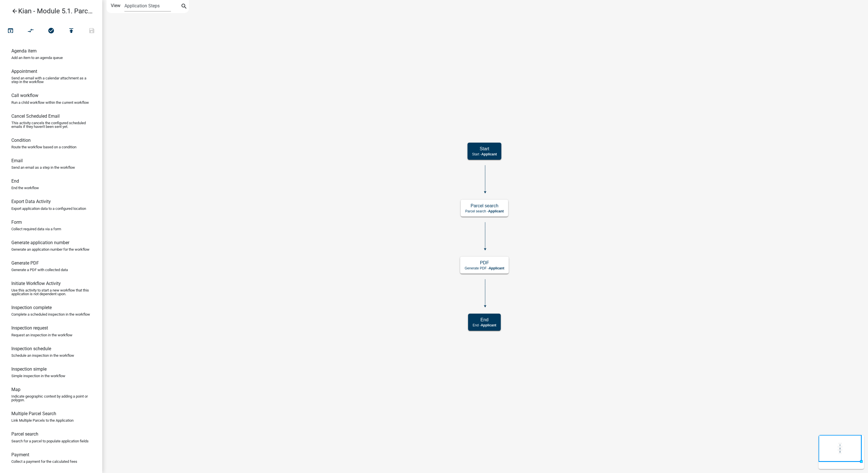  What do you see at coordinates (50, 442) in the screenshot?
I see `p: Search for a parcel to populate application fields` at bounding box center [50, 442].